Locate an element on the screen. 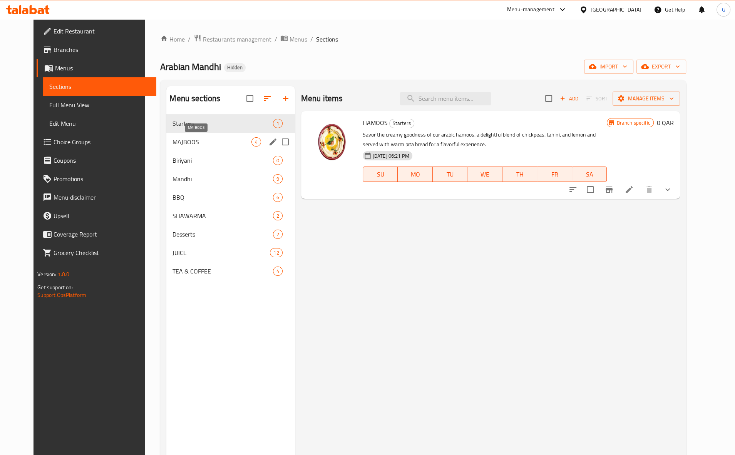 Image resolution: width=735 pixels, height=455 pixels. button: export is located at coordinates (661, 67).